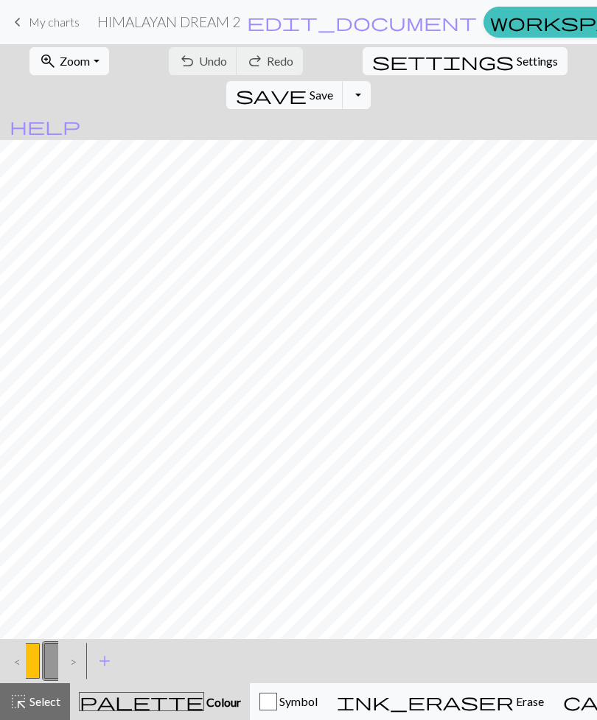 The image size is (597, 720). I want to click on button: Symbol, so click(288, 702).